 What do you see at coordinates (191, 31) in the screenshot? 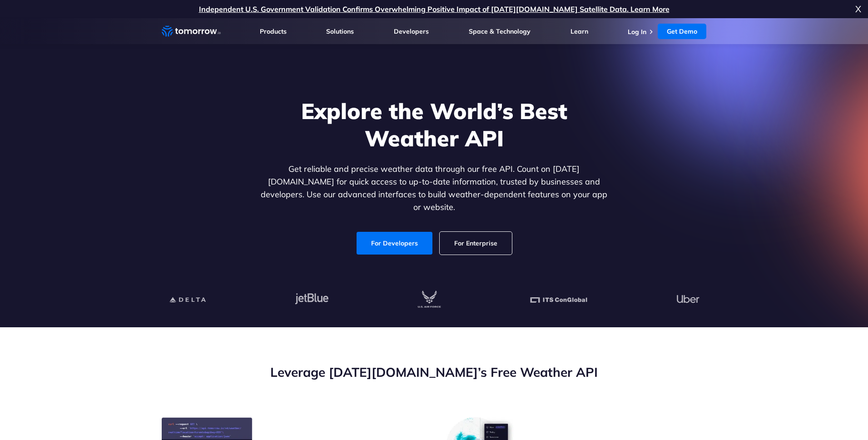
I see `a: Home link` at bounding box center [191, 31].